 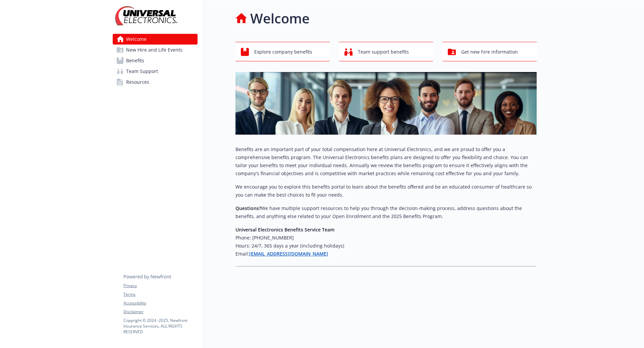 I want to click on a: Welcome, so click(x=155, y=39).